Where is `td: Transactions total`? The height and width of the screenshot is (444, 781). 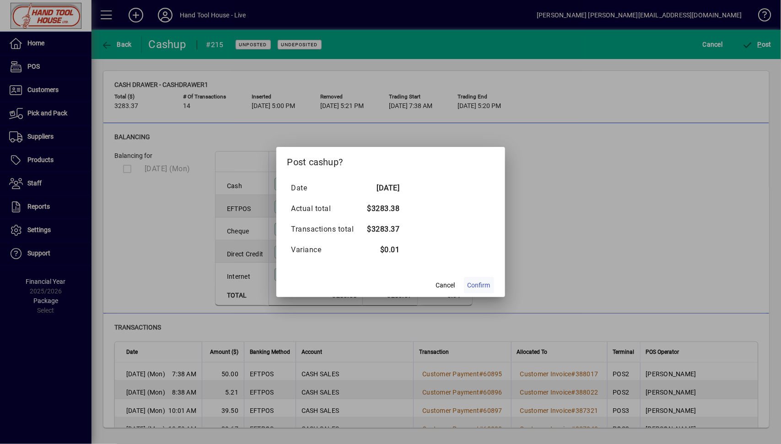 td: Transactions total is located at coordinates (327, 229).